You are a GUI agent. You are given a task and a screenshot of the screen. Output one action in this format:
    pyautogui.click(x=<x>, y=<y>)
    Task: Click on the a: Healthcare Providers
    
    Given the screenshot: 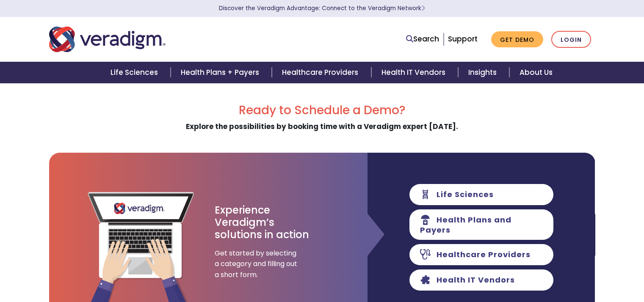 What is the action you would take?
    pyautogui.click(x=321, y=72)
    